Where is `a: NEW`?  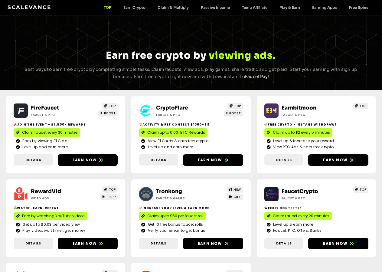 a: NEW is located at coordinates (235, 189).